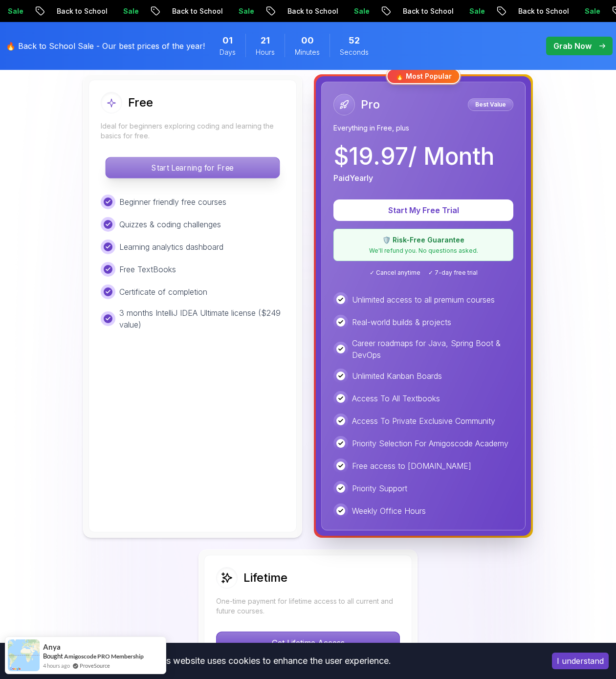 This screenshot has height=679, width=616. Describe the element at coordinates (401, 322) in the screenshot. I see `p: Real-world builds & projects` at that location.